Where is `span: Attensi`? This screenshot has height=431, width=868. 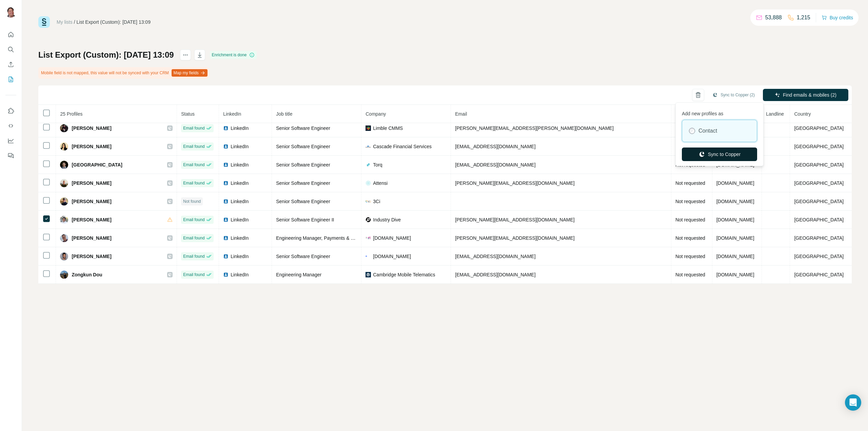 span: Attensi is located at coordinates (380, 183).